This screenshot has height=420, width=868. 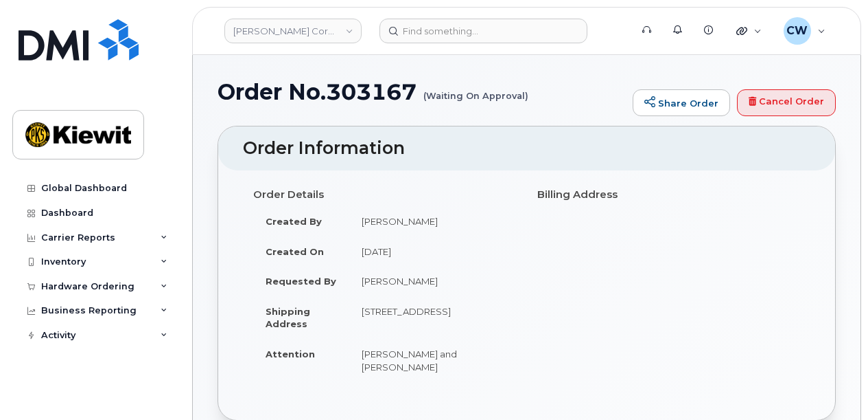 What do you see at coordinates (290, 354) in the screenshot?
I see `strong: Attention` at bounding box center [290, 354].